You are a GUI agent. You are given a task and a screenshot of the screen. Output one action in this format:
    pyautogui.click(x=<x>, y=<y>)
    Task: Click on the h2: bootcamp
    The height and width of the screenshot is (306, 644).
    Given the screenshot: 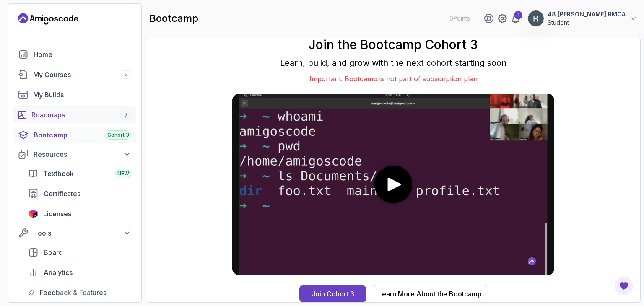 What is the action you would take?
    pyautogui.click(x=174, y=18)
    